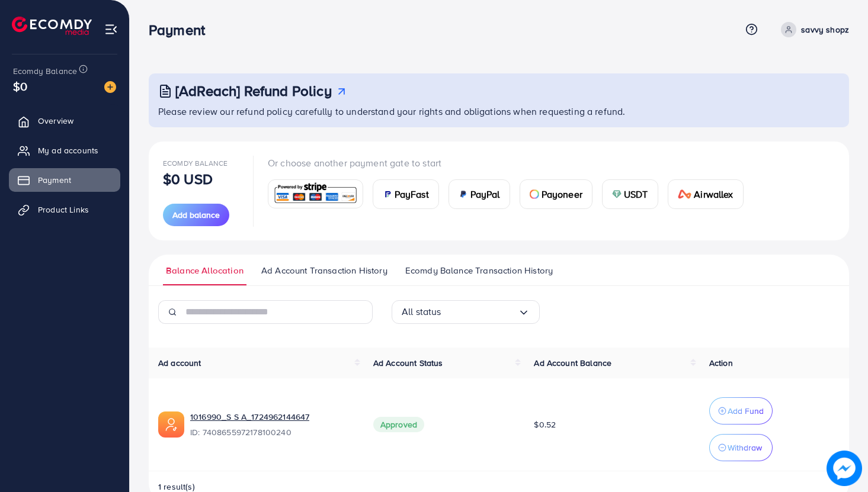 The height and width of the screenshot is (492, 868). What do you see at coordinates (315, 194) in the screenshot?
I see `a: card` at bounding box center [315, 194].